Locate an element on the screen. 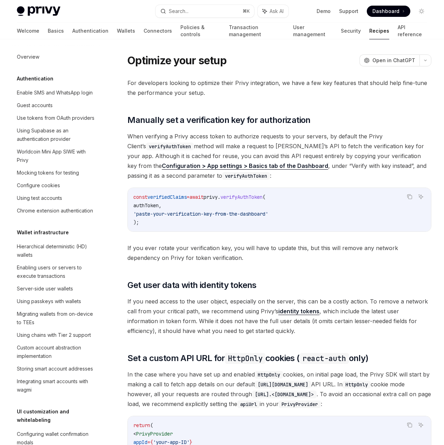  a: Enabling users or servers to execute transactions is located at coordinates (56, 272).